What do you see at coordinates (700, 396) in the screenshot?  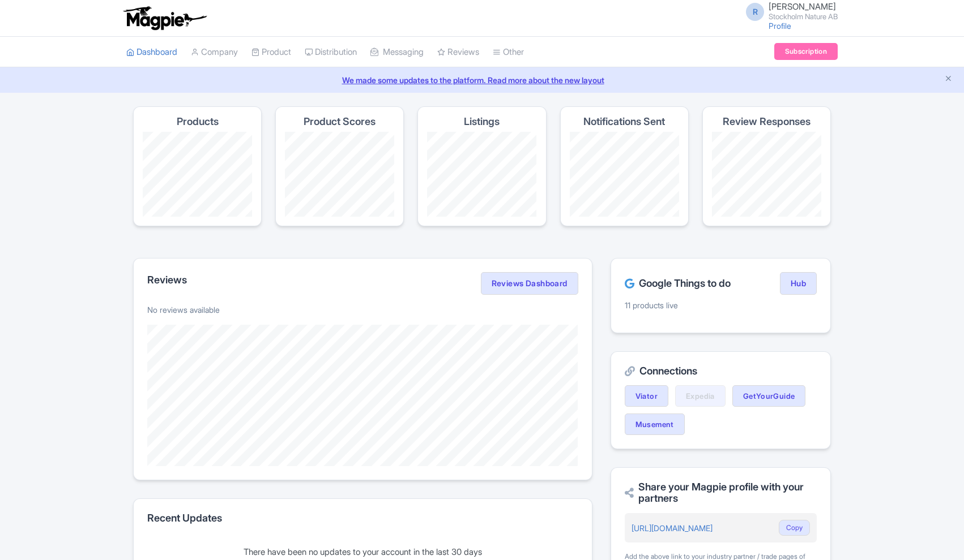 I see `a: Expedia` at bounding box center [700, 396].